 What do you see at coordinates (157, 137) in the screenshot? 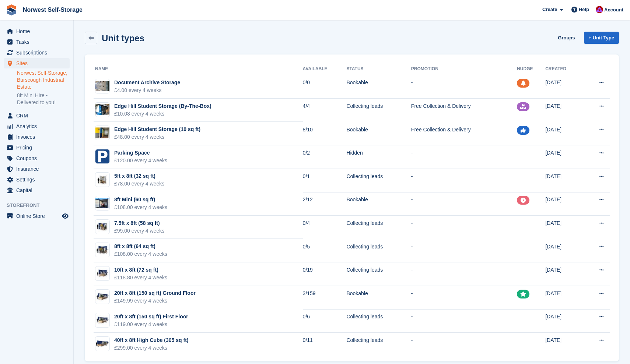
I see `div: £48.00 every 4 weeks` at bounding box center [157, 137].